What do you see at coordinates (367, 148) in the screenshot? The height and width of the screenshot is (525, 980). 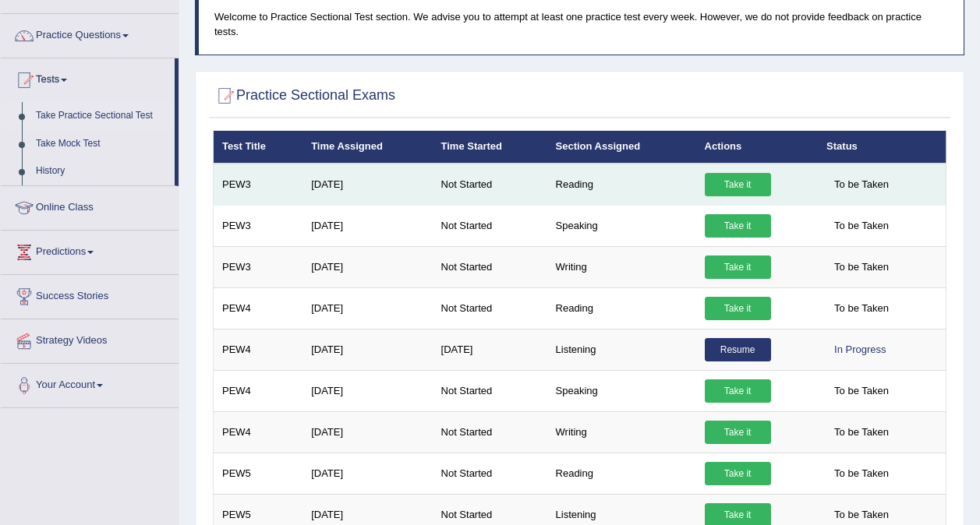 I see `th: Time Assigned` at bounding box center [367, 148].